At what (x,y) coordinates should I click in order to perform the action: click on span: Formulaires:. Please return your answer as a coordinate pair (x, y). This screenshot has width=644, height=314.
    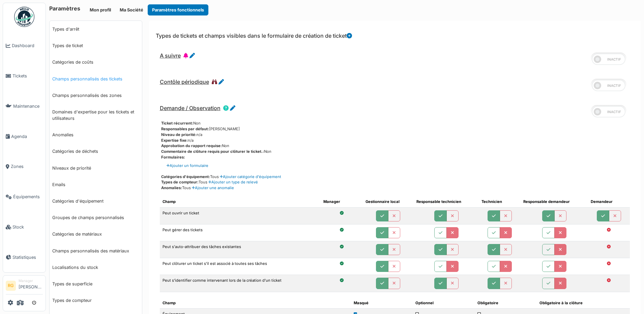
    Looking at the image, I should click on (173, 157).